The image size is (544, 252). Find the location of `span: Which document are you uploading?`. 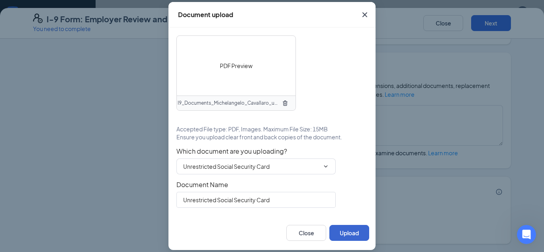

span: Which document are you uploading? is located at coordinates (272, 151).